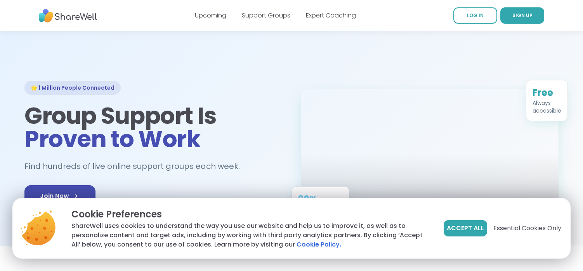 The width and height of the screenshot is (583, 271). What do you see at coordinates (523, 15) in the screenshot?
I see `span: SIGN UP` at bounding box center [523, 15].